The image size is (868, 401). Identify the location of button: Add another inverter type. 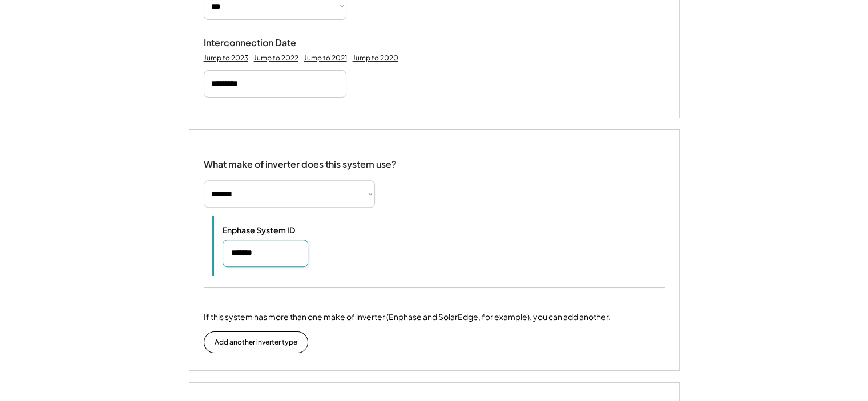
(255, 342).